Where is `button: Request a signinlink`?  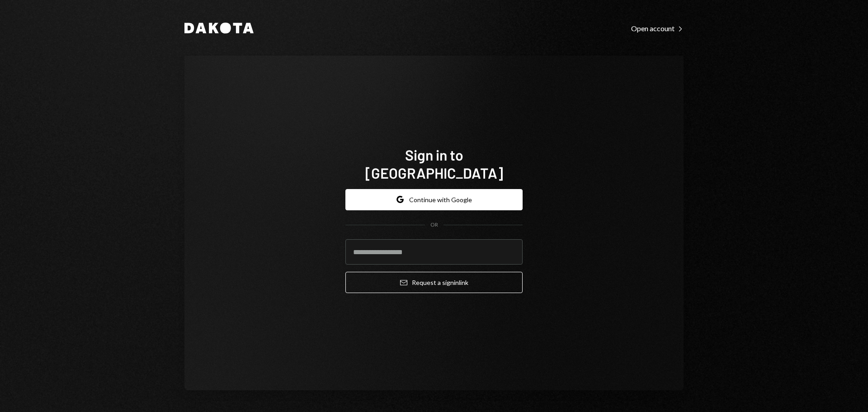 button: Request a signinlink is located at coordinates (434, 282).